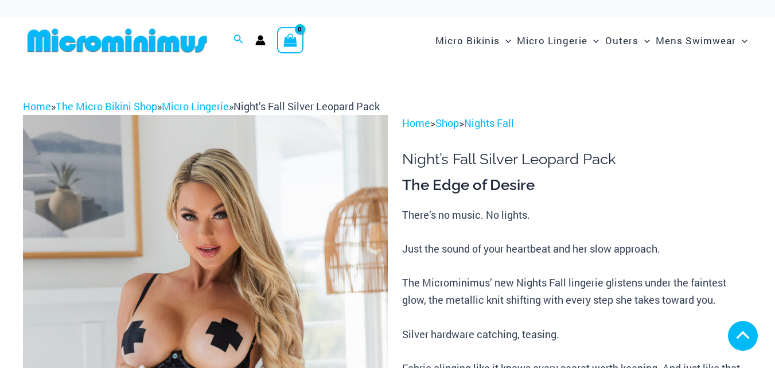 The image size is (775, 368). Describe the element at coordinates (552, 40) in the screenshot. I see `span: Micro Lingerie` at that location.